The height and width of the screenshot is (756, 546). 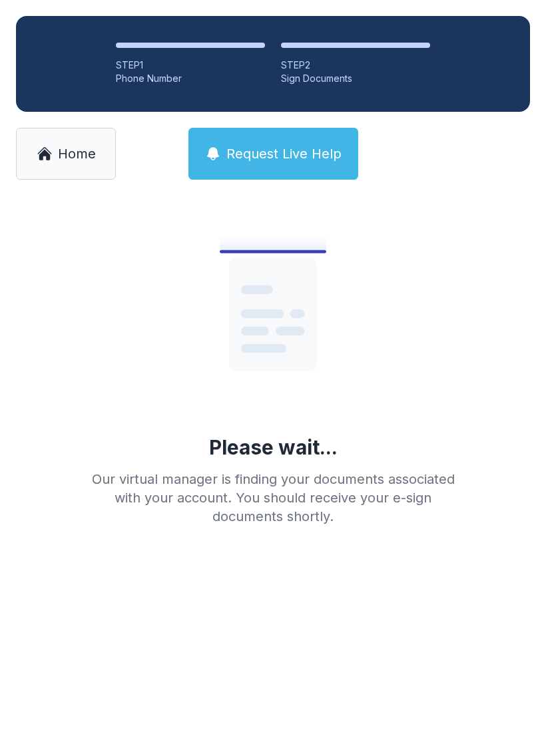 What do you see at coordinates (356, 66) in the screenshot?
I see `div: STEP 2` at bounding box center [356, 66].